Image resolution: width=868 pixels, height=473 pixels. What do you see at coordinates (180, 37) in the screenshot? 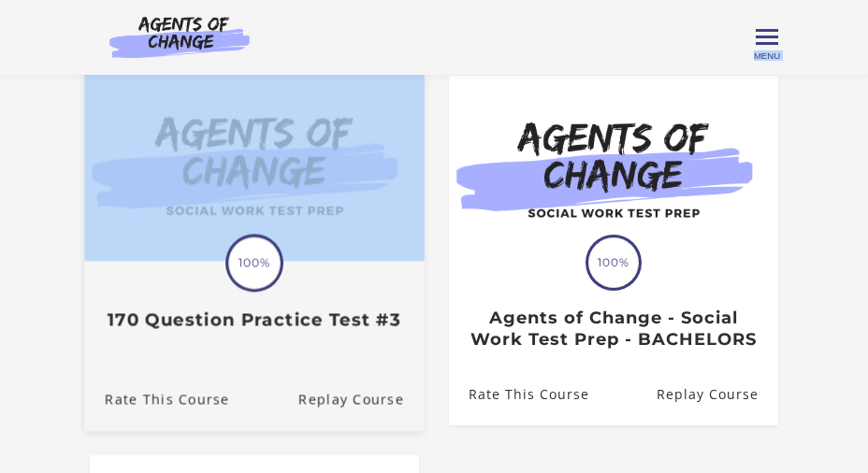
I see `img: Agents of Change Logo` at bounding box center [180, 37].